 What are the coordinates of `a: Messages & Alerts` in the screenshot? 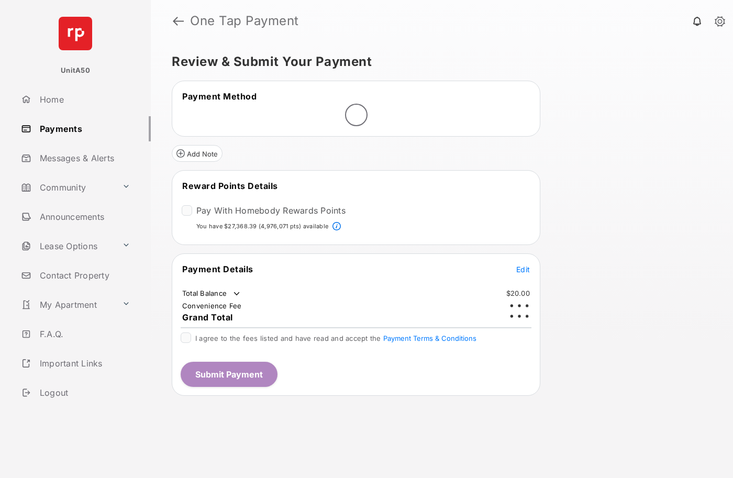 It's located at (84, 158).